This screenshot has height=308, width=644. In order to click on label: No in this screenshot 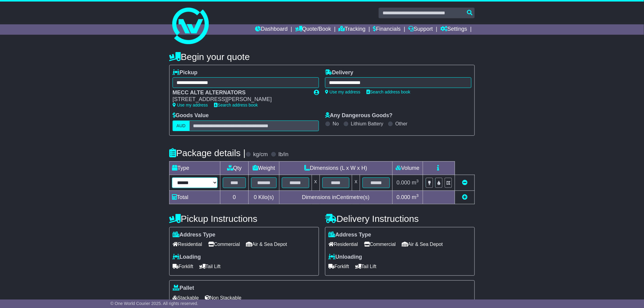, I will do `click(336, 124)`.